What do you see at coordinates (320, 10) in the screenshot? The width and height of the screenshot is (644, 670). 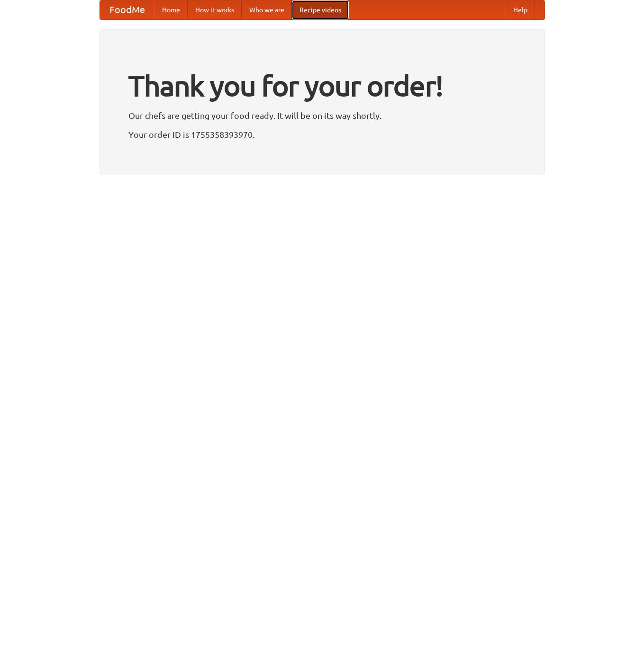 I see `a: Recipe videos` at bounding box center [320, 10].